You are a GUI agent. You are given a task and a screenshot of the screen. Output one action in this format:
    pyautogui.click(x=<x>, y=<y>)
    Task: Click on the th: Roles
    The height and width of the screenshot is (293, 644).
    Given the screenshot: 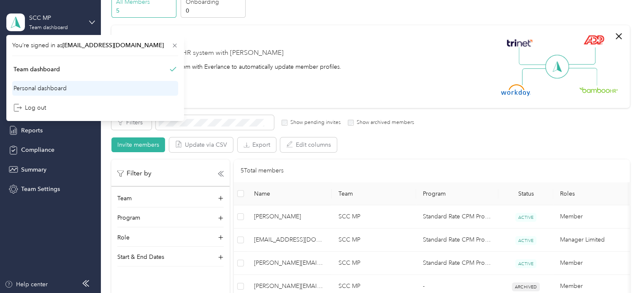 What is the action you would take?
    pyautogui.click(x=595, y=193)
    